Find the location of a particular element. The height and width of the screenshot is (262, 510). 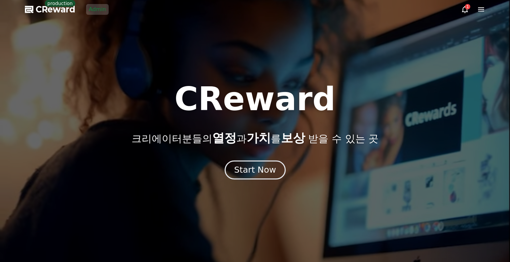

span: 가치 is located at coordinates (259, 138).